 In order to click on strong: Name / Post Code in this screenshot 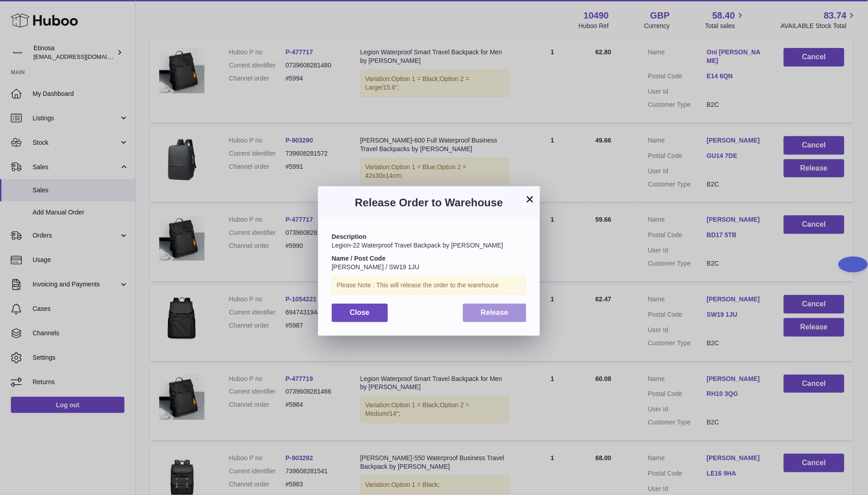, I will do `click(358, 258)`.